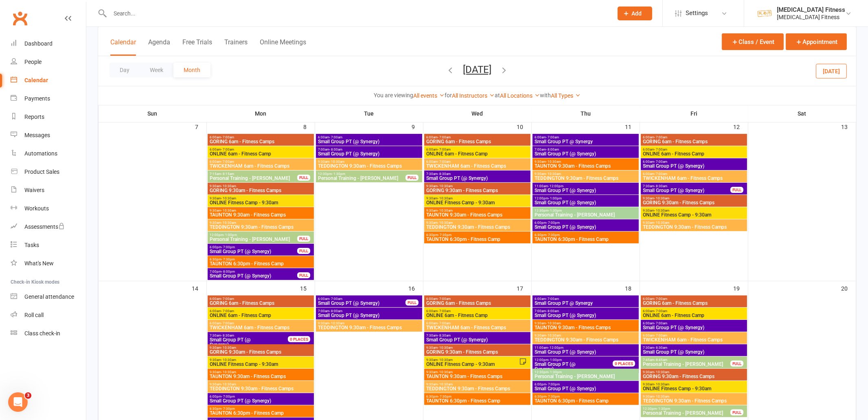 The image size is (868, 420). What do you see at coordinates (524, 126) in the screenshot?
I see `div: 10` at bounding box center [524, 126].